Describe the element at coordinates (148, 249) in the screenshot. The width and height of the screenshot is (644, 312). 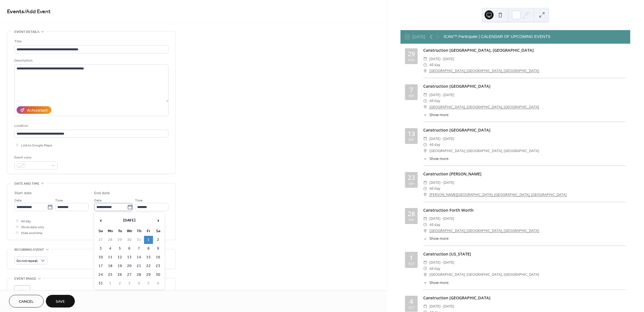
I see `td: 8` at that location.